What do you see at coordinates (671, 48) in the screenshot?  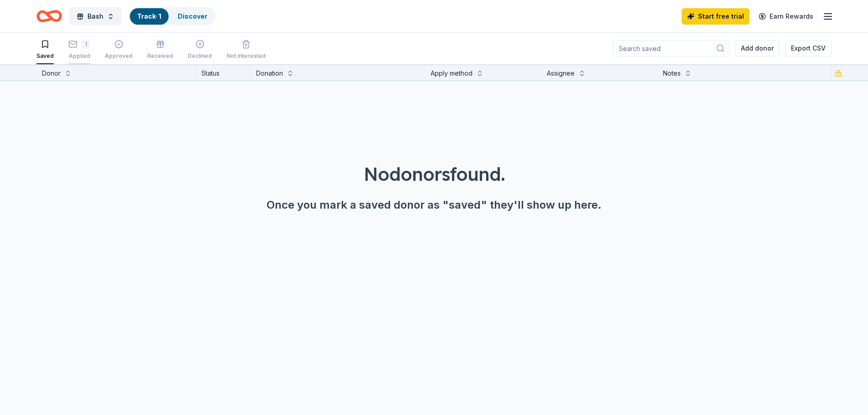 I see `input: Search saved` at bounding box center [671, 48].